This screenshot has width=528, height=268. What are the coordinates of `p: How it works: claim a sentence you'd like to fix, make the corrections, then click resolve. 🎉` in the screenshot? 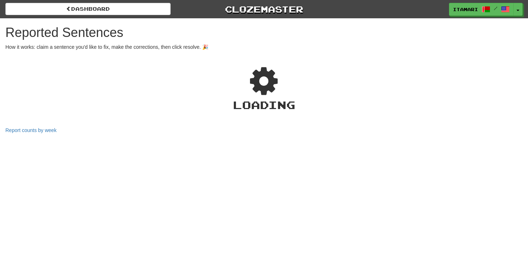 It's located at (264, 47).